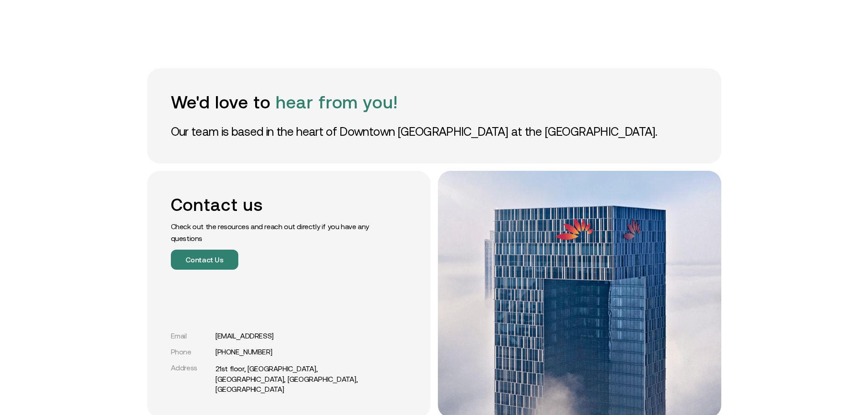 The image size is (868, 415). Describe the element at coordinates (205, 260) in the screenshot. I see `button: Contact Us` at that location.